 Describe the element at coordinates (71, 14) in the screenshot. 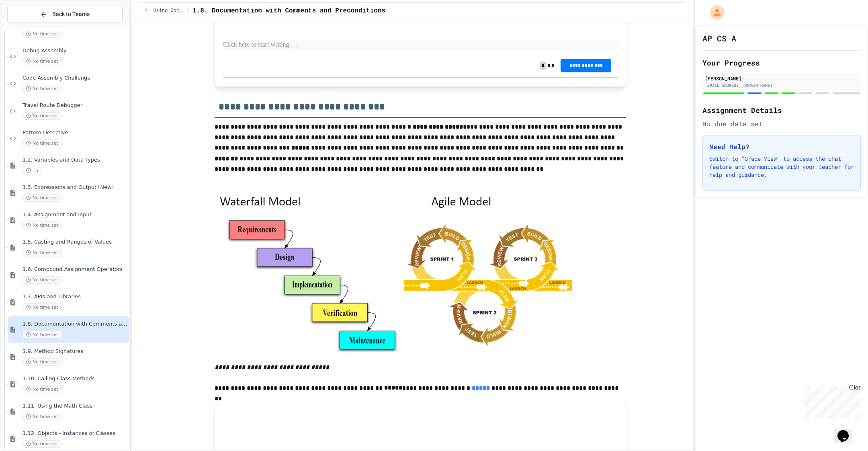

I see `span: Back to Teams` at that location.